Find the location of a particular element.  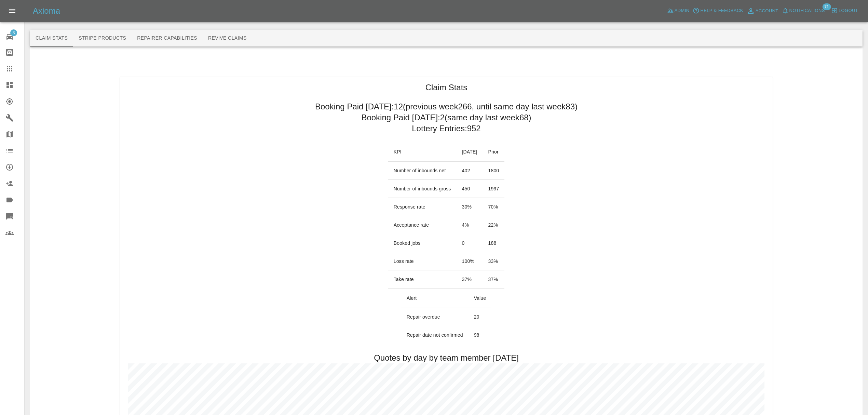

button: Notifications is located at coordinates (804, 11).